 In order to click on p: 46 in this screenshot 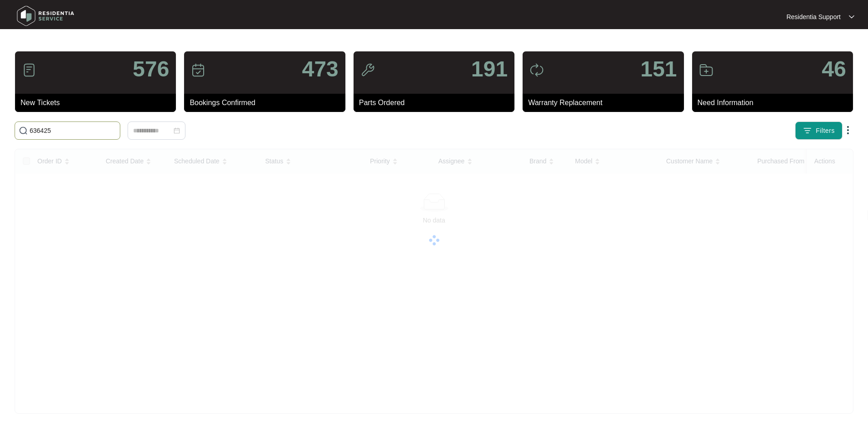, I will do `click(834, 69)`.